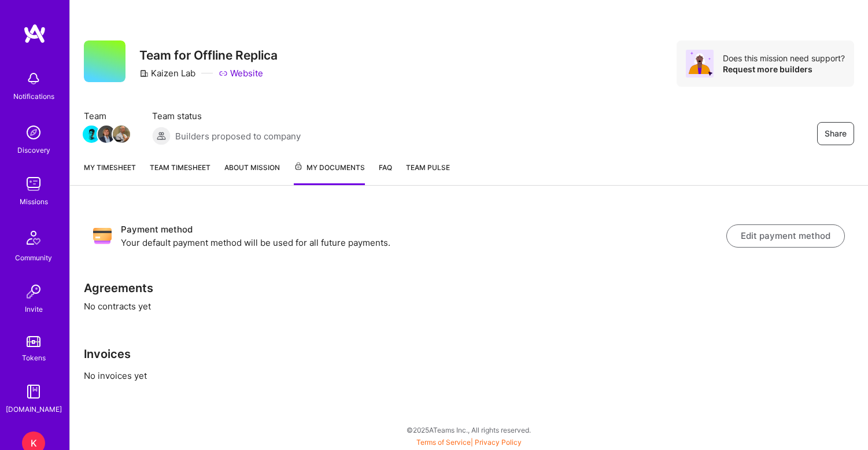 The image size is (868, 450). What do you see at coordinates (468, 429) in the screenshot?
I see `div: © 2025 ATeams Inc., All rights reserved.` at bounding box center [468, 429].